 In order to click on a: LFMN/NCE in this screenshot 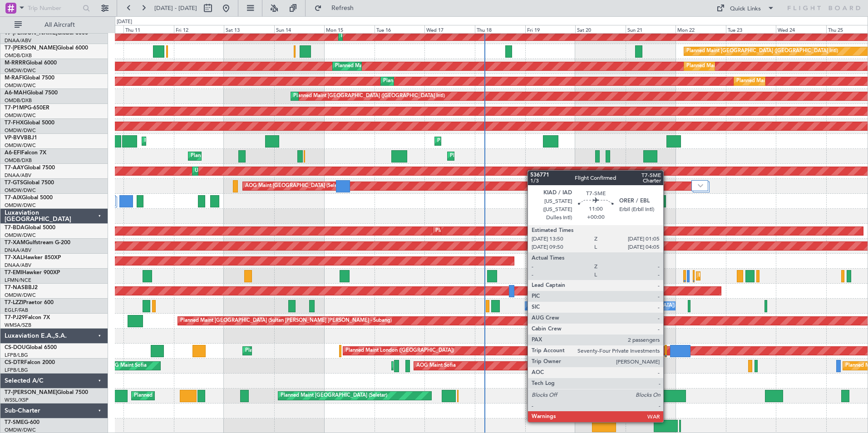, I will do `click(18, 280)`.